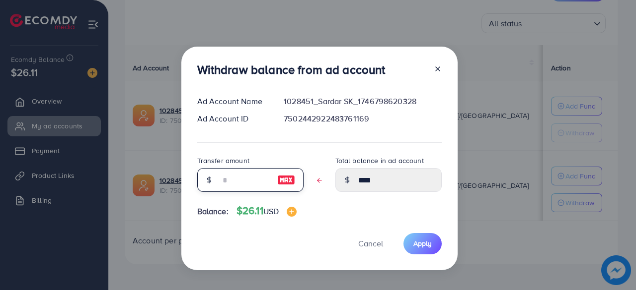 The image size is (636, 290). I want to click on div: Ad Account ID, so click(232, 119).